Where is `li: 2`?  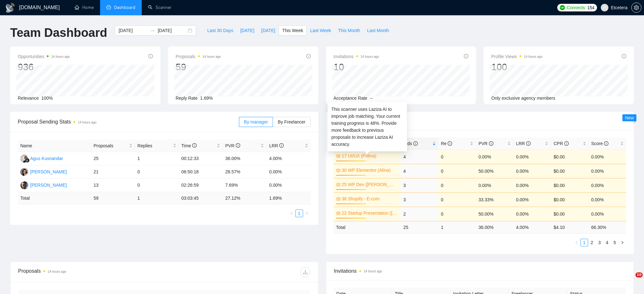
li: 2 is located at coordinates (592, 243).